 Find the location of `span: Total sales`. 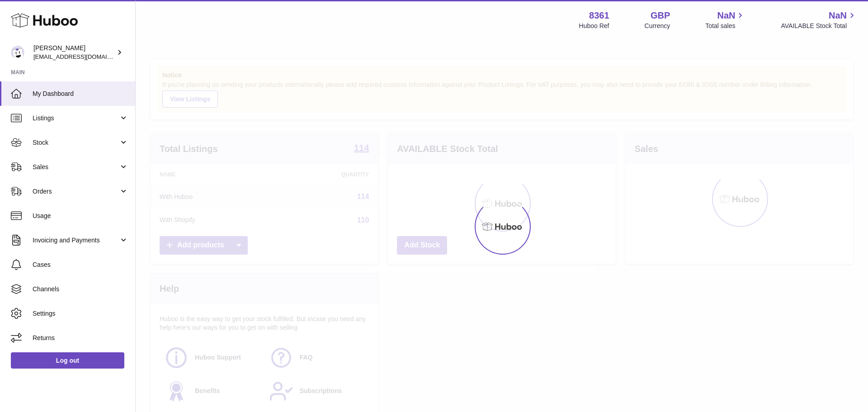

span: Total sales is located at coordinates (725, 26).